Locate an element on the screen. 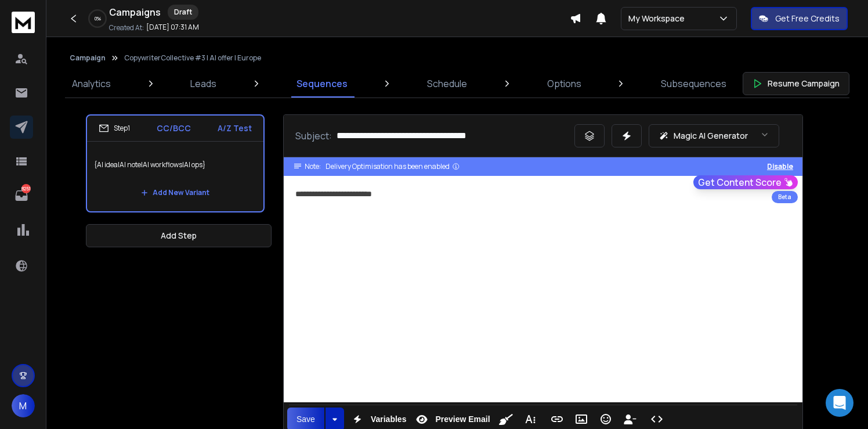 This screenshot has width=868, height=429. img: logo is located at coordinates (23, 22).